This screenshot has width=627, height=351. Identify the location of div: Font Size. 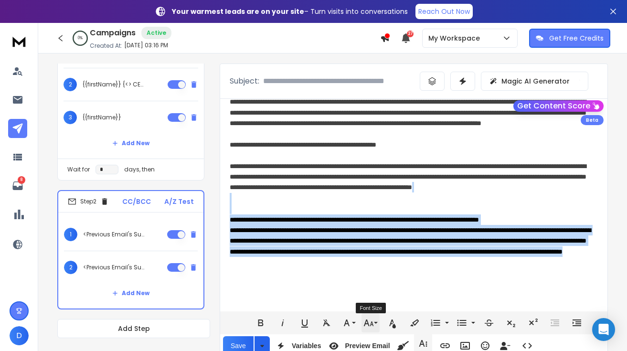
(370, 308).